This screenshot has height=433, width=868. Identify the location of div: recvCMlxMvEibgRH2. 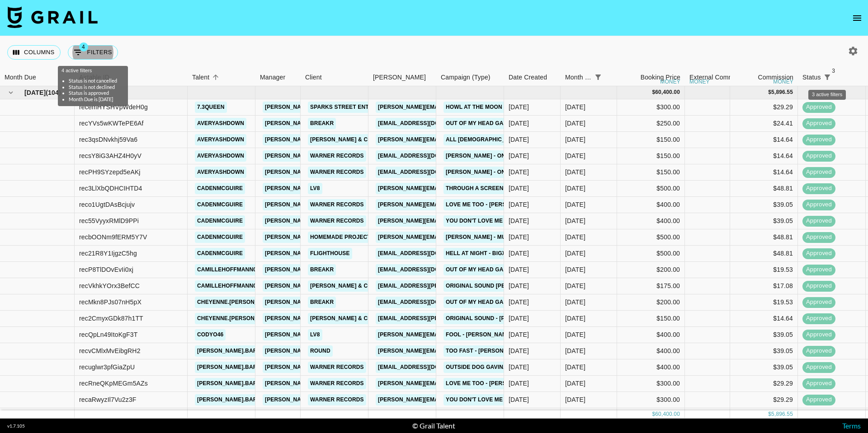
(110, 351).